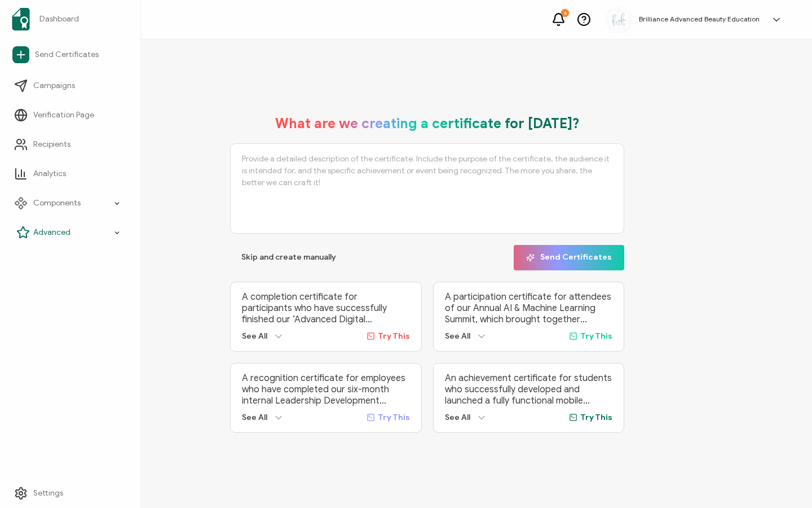  What do you see at coordinates (70, 174) in the screenshot?
I see `a: Analytics` at bounding box center [70, 174].